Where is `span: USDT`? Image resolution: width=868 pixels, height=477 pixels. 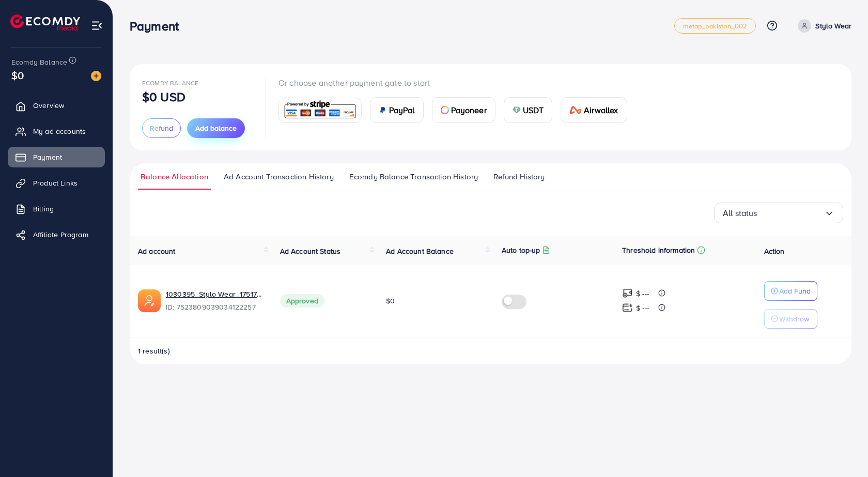 span: USDT is located at coordinates (533, 110).